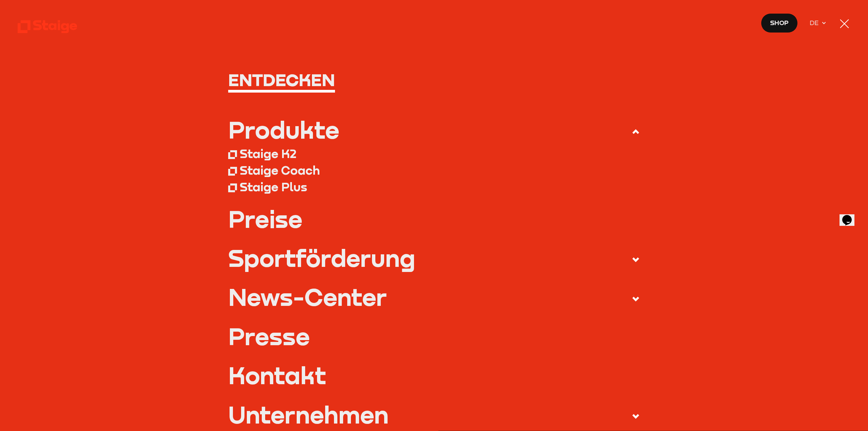 The height and width of the screenshot is (431, 868). What do you see at coordinates (268, 153) in the screenshot?
I see `div: Staige K2` at bounding box center [268, 153].